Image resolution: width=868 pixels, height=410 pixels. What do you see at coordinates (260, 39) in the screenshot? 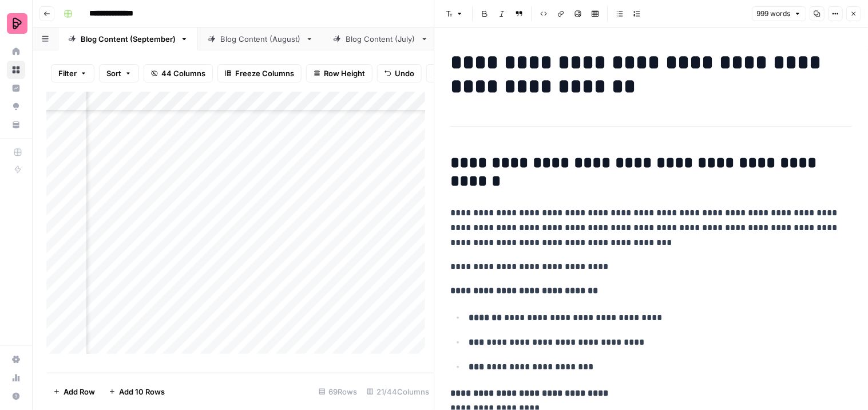
I see `div: Blog Content (August)` at bounding box center [260, 39].